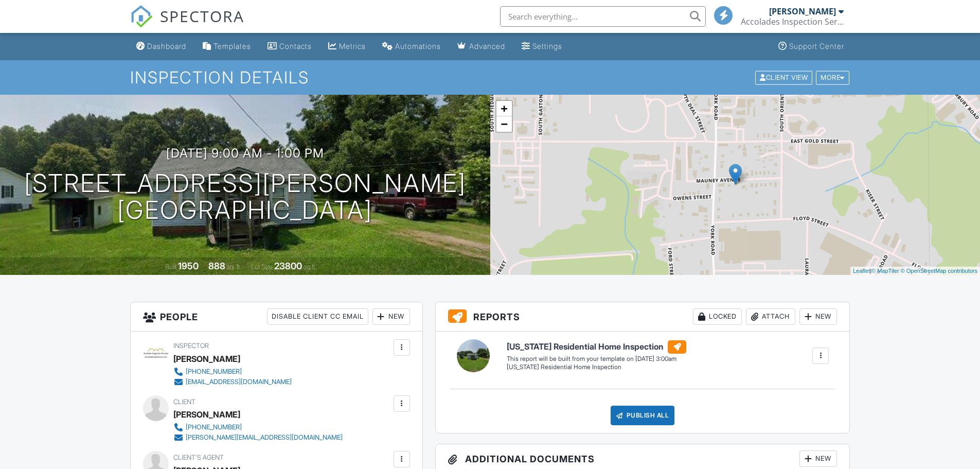 This screenshot has width=980, height=469. What do you see at coordinates (296, 46) in the screenshot?
I see `div: Contacts` at bounding box center [296, 46].